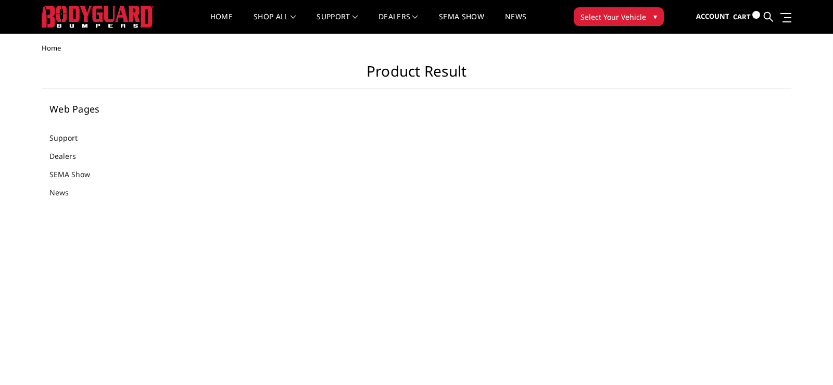 The height and width of the screenshot is (385, 833). I want to click on img: BODYGUARD BUMPERS, so click(97, 17).